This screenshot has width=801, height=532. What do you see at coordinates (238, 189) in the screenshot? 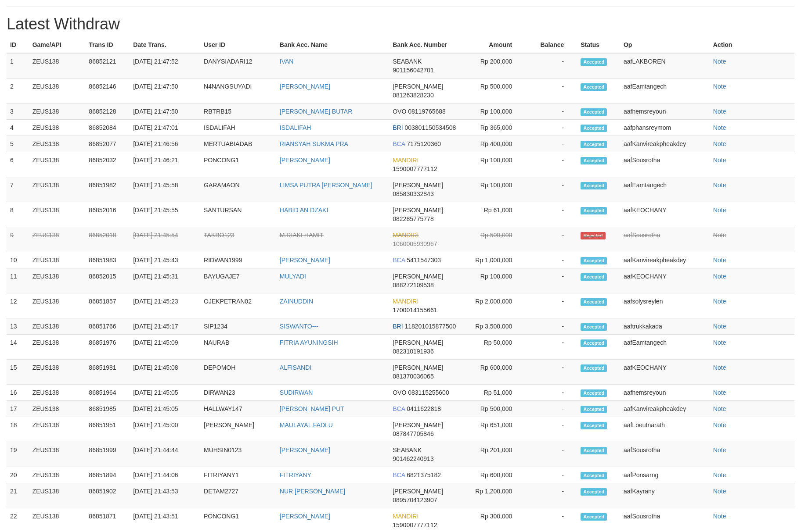
I see `td: GARAMAON` at bounding box center [238, 189].